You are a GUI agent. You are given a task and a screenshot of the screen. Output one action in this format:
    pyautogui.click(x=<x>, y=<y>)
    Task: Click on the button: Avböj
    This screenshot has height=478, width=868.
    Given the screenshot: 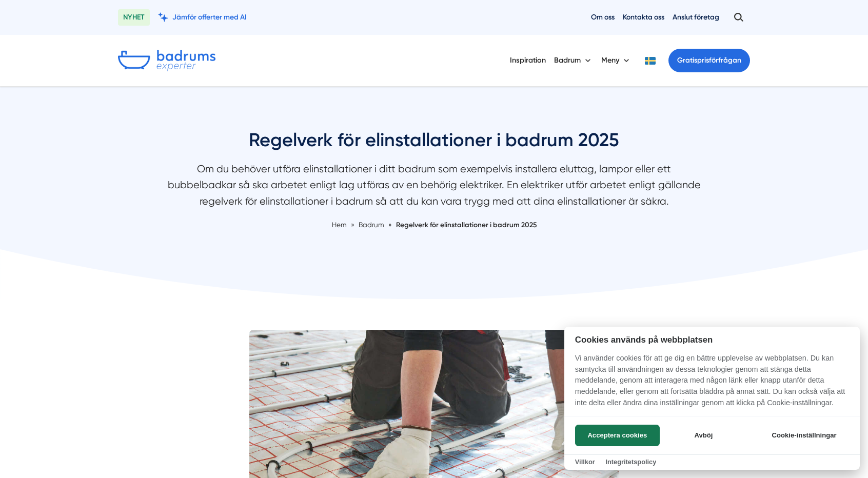 What is the action you would take?
    pyautogui.click(x=703, y=436)
    